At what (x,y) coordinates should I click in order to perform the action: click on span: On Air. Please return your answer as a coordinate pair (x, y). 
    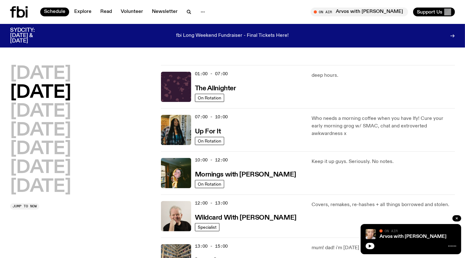
    Looking at the image, I should click on (391, 231).